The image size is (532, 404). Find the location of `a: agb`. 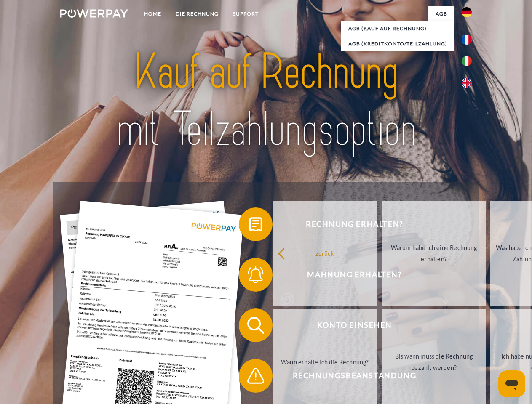

a: agb is located at coordinates (441, 14).